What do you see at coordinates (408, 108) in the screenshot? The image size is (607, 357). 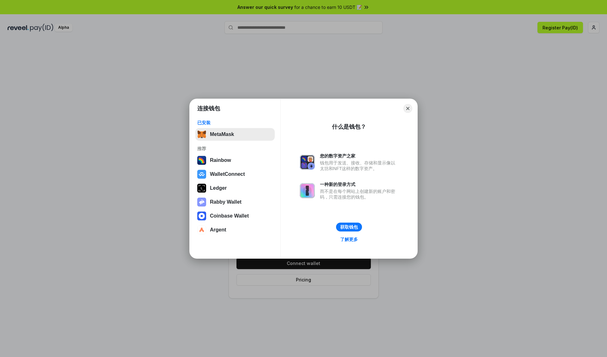 I see `button: Close` at bounding box center [408, 108].